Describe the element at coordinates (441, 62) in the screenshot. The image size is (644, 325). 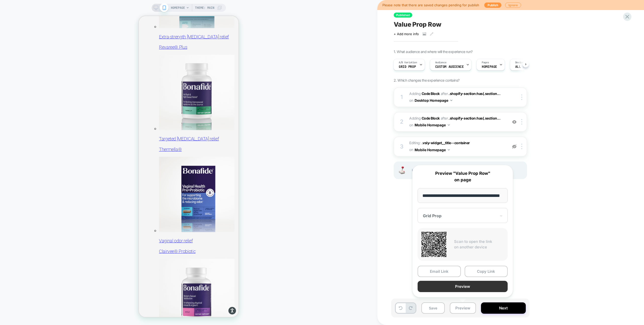
I see `span: Audience` at that location.